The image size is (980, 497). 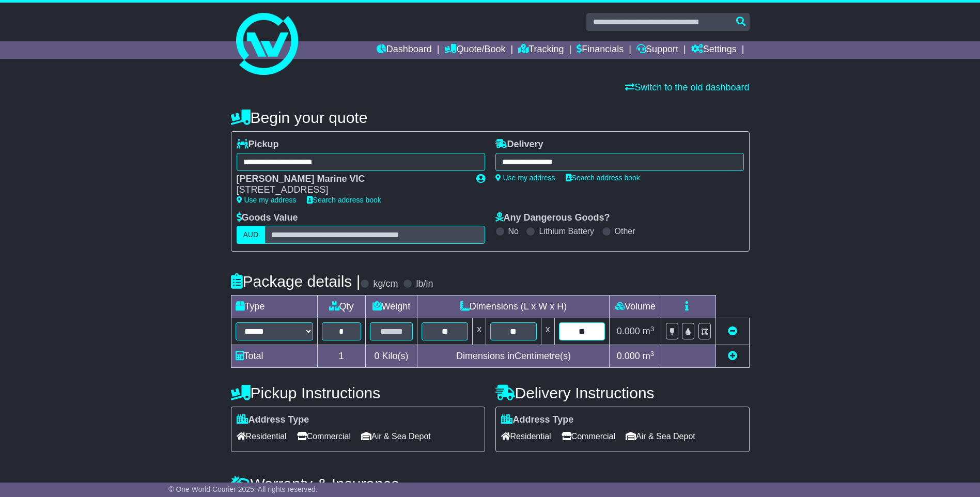 What do you see at coordinates (541, 50) in the screenshot?
I see `a: Tracking` at bounding box center [541, 50].